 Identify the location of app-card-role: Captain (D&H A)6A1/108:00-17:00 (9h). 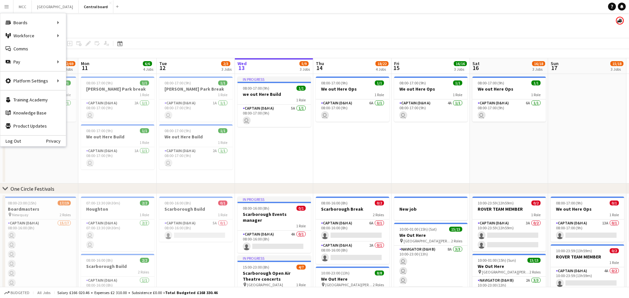
(509, 111).